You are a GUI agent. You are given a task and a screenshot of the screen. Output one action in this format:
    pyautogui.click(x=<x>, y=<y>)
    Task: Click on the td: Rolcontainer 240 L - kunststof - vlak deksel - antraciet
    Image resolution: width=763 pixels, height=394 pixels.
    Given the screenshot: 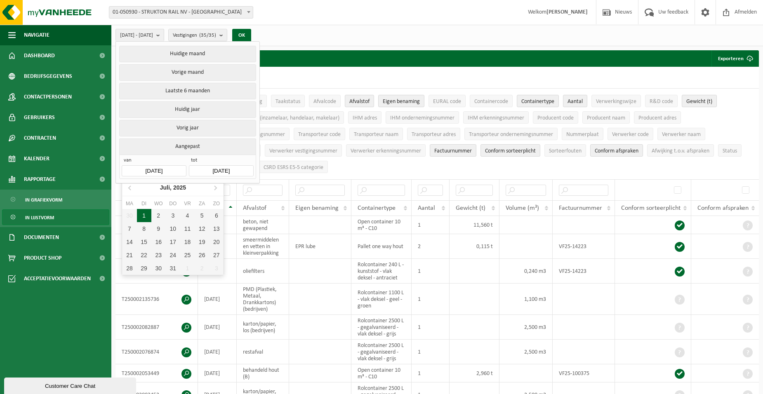 What is the action you would take?
    pyautogui.click(x=381, y=271)
    